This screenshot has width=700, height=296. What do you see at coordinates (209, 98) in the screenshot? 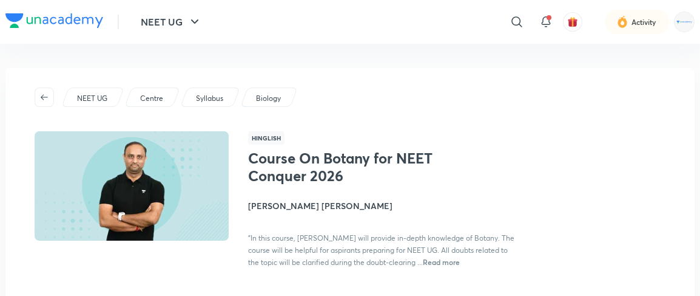
I see `p: Syllabus` at bounding box center [209, 98].